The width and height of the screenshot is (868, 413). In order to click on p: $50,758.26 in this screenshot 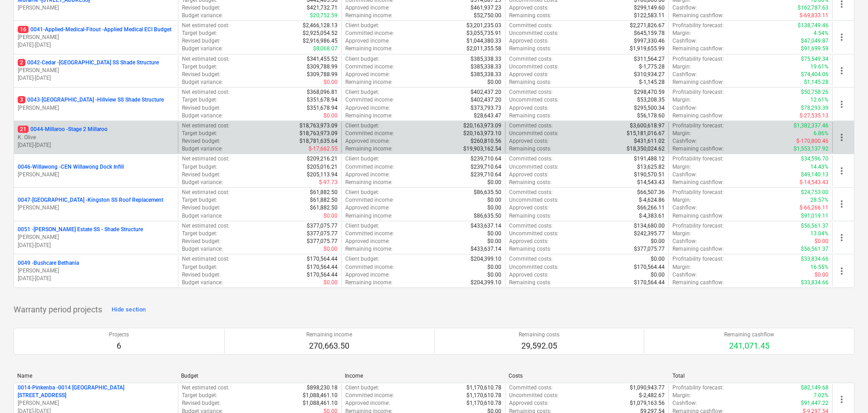, I will do `click(814, 92)`.